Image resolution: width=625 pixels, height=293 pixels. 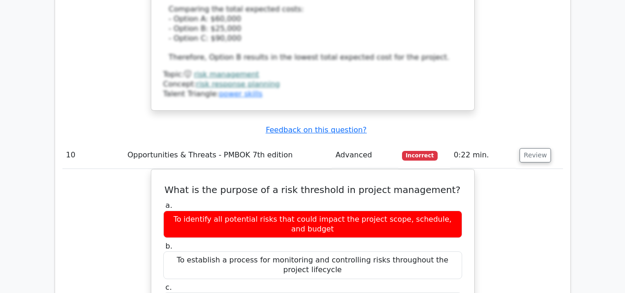 What do you see at coordinates (313, 84) in the screenshot?
I see `div: Concept:` at bounding box center [313, 84].